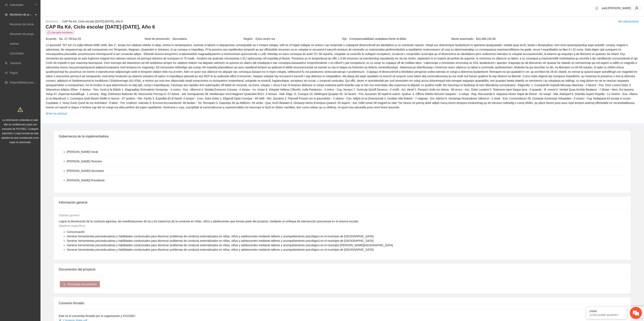  Describe the element at coordinates (6, 5) in the screenshot. I see `span: inbox` at that location.